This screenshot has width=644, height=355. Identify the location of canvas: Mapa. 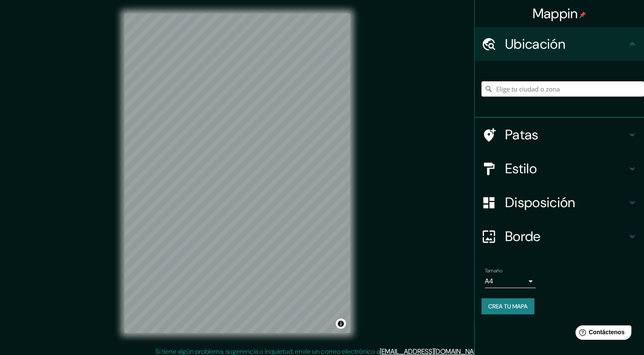
(237, 173).